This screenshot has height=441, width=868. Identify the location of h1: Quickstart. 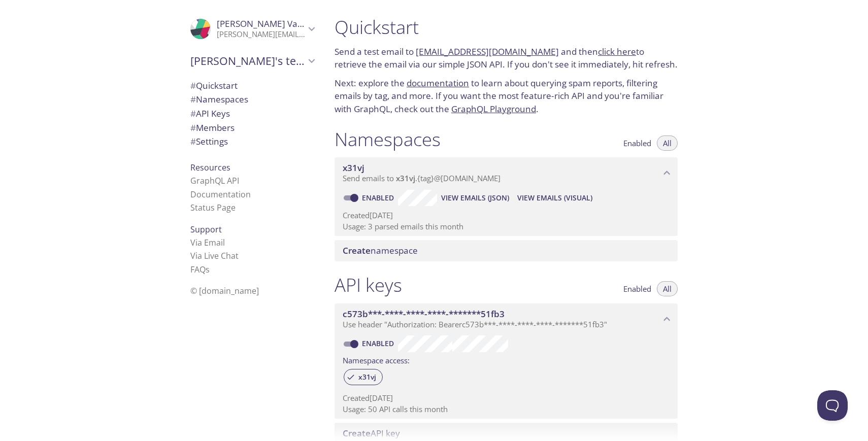
(506, 27).